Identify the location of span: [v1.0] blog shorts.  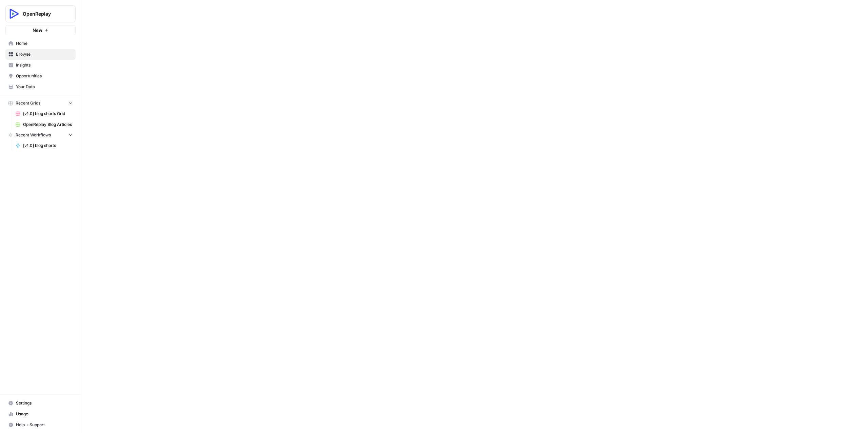
(48, 146).